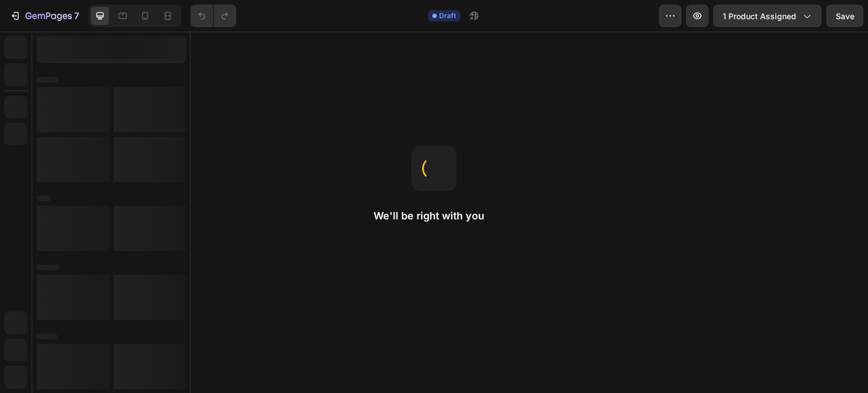  Describe the element at coordinates (213, 16) in the screenshot. I see `div: Undo/Redo` at that location.